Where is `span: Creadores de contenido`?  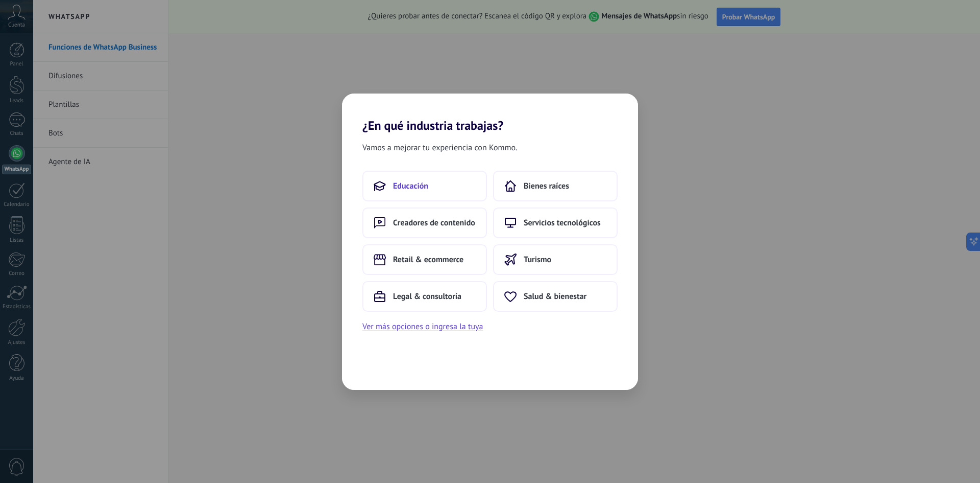
span: Creadores de contenido is located at coordinates (434, 223).